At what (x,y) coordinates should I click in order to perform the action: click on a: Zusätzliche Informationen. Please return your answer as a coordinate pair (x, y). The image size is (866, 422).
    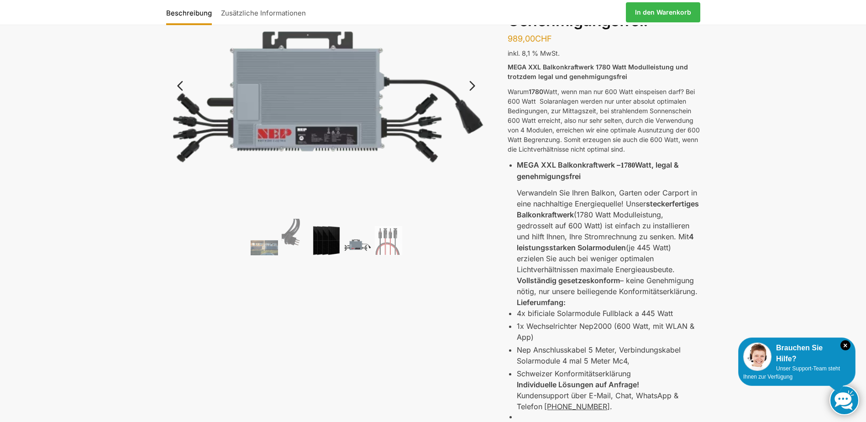
    Looking at the image, I should click on (263, 12).